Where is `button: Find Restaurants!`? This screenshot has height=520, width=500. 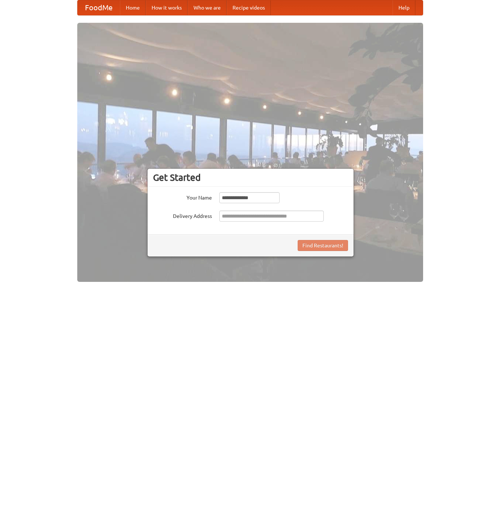 button: Find Restaurants! is located at coordinates (322, 246).